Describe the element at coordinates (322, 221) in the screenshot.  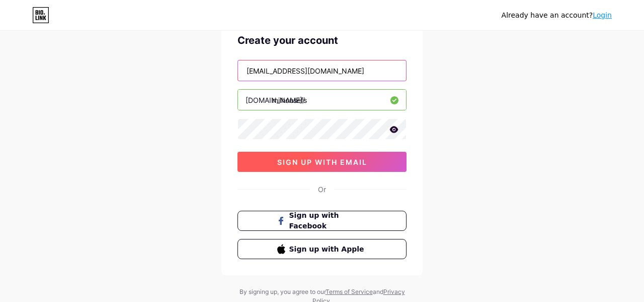
I see `a: Sign up with Facebook` at that location.